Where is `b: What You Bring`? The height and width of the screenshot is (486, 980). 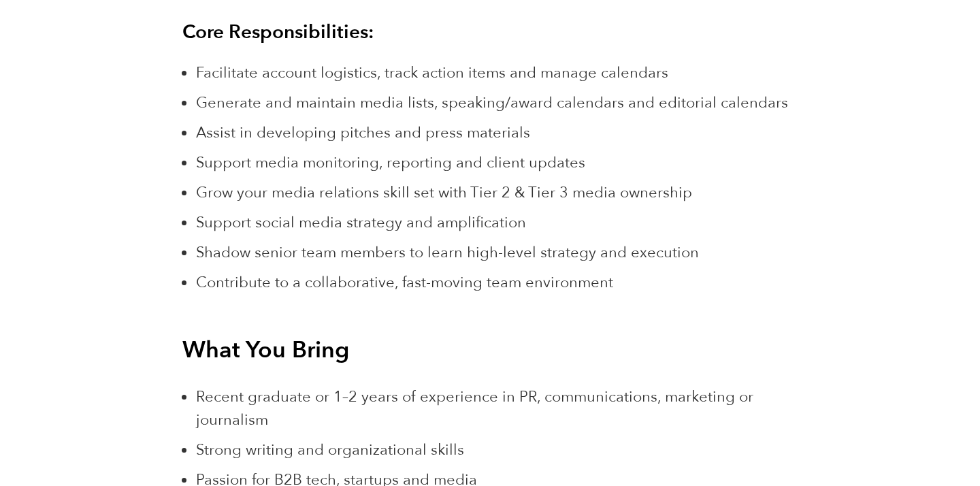 b: What You Bring is located at coordinates (265, 350).